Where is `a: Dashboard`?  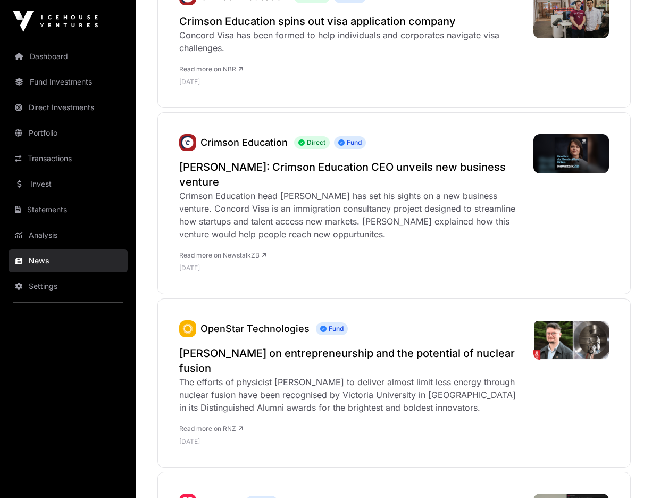
a: Dashboard is located at coordinates (68, 56).